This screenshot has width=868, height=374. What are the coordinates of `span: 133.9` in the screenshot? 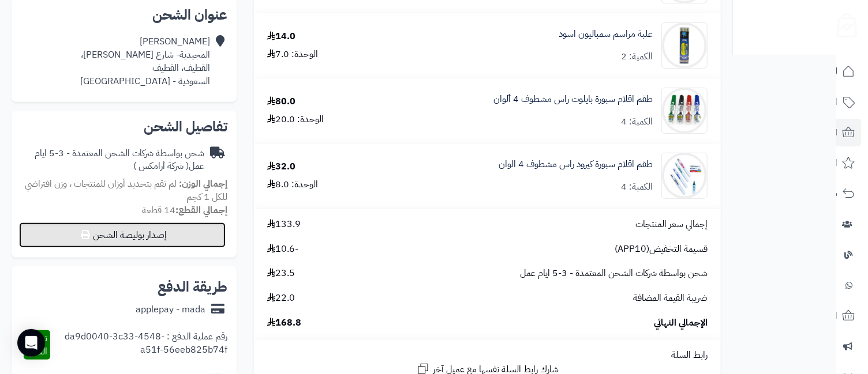 It's located at (284, 225).